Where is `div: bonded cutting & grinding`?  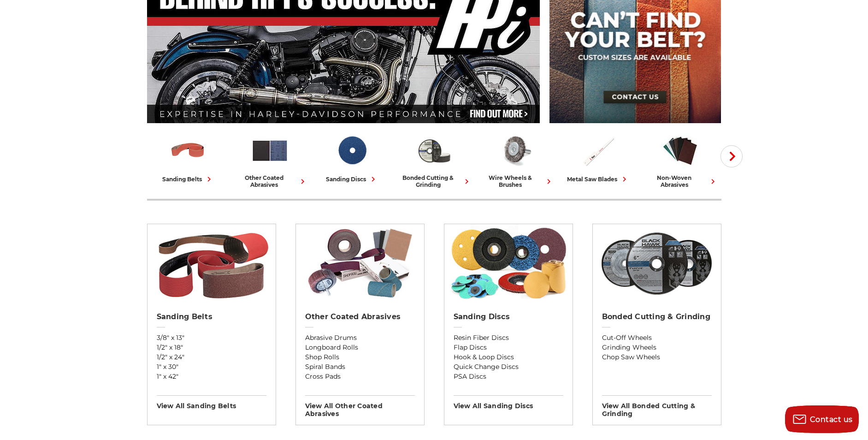
div: bonded cutting & grinding is located at coordinates (434, 181).